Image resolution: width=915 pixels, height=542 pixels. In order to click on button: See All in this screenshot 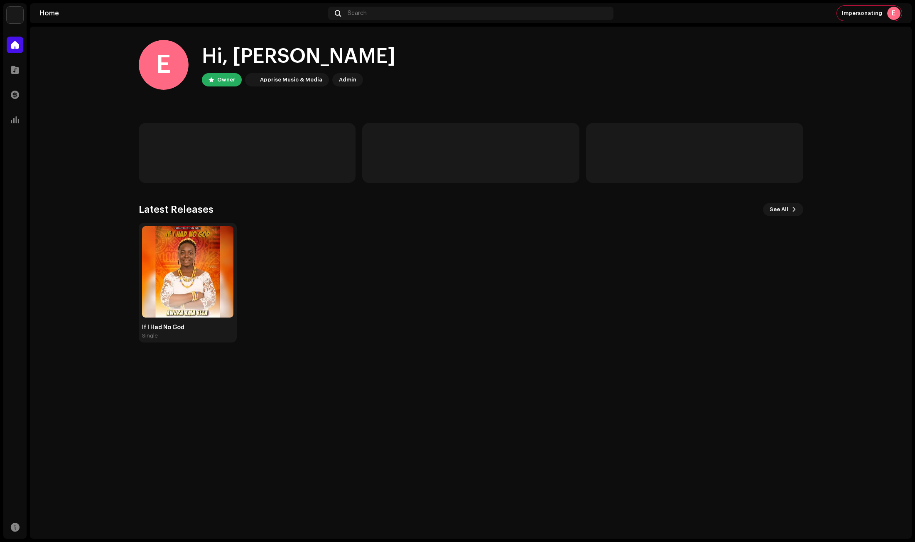, I will do `click(783, 209)`.